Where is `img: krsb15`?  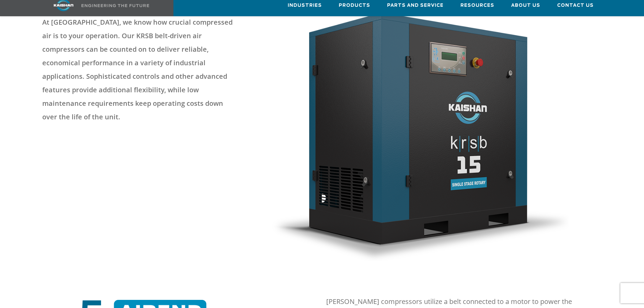
img: krsb15 is located at coordinates (419, 135).